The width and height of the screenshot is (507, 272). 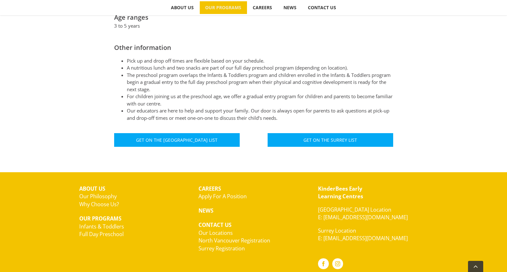 I want to click on li: Our educators are here to help and support your family. Our door is always open for parents to as..., so click(x=260, y=114).